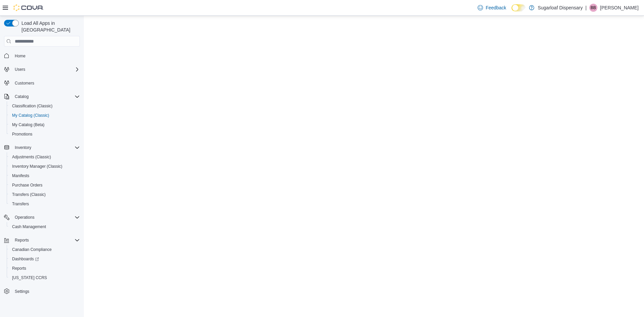 This screenshot has height=317, width=644. Describe the element at coordinates (45, 226) in the screenshot. I see `button: Cash Management` at that location.